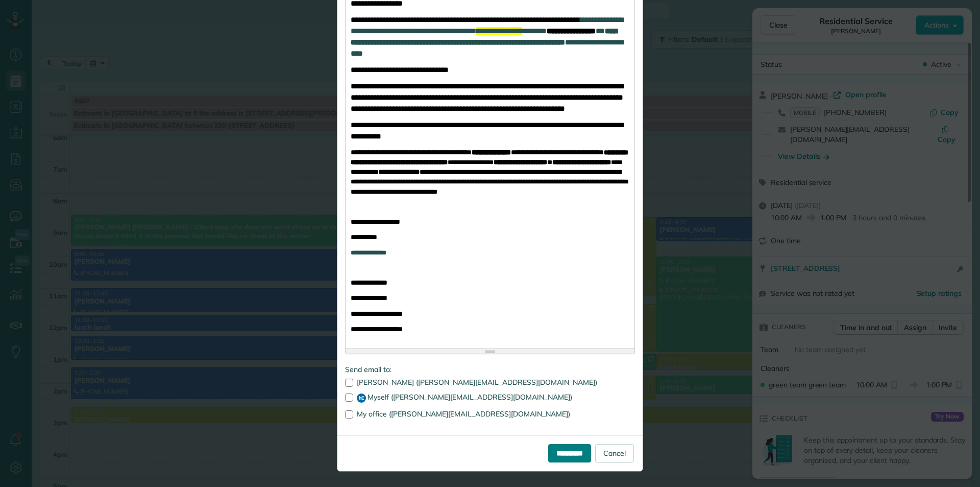 This screenshot has height=487, width=980. Describe the element at coordinates (615, 453) in the screenshot. I see `a: Cancel` at that location.